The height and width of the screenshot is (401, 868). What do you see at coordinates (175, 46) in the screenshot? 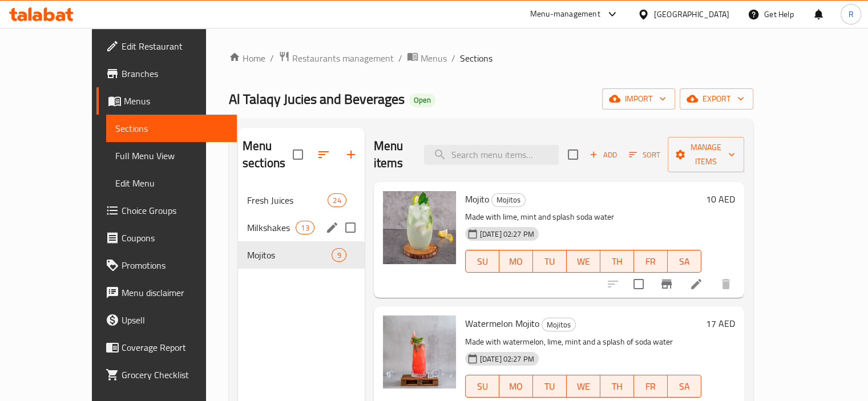
I see `span: Edit Restaurant` at bounding box center [175, 46].